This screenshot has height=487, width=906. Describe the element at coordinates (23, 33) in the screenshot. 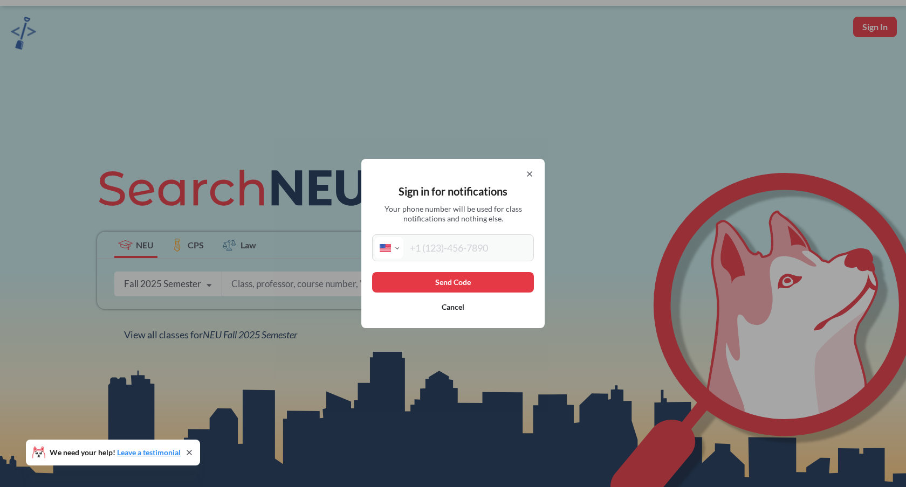

I see `img: sandbox logo` at that location.